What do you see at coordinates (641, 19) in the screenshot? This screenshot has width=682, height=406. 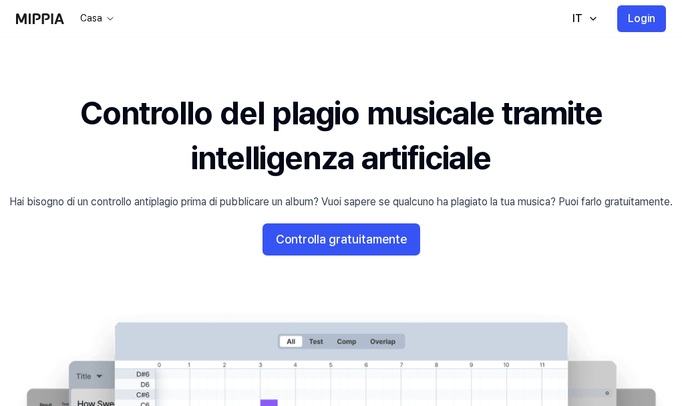 I see `a: Login` at bounding box center [641, 19].